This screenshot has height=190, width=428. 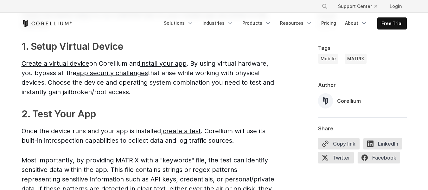 I want to click on span: Facebook, so click(x=379, y=158).